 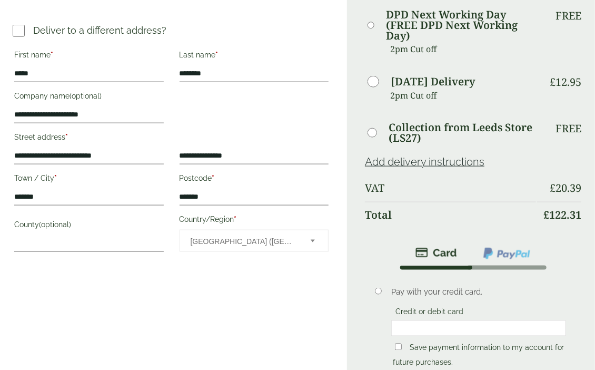 What do you see at coordinates (461, 25) in the screenshot?
I see `label: DPD Next Working Day (FREE DPD Next Working Day)` at bounding box center [461, 25].